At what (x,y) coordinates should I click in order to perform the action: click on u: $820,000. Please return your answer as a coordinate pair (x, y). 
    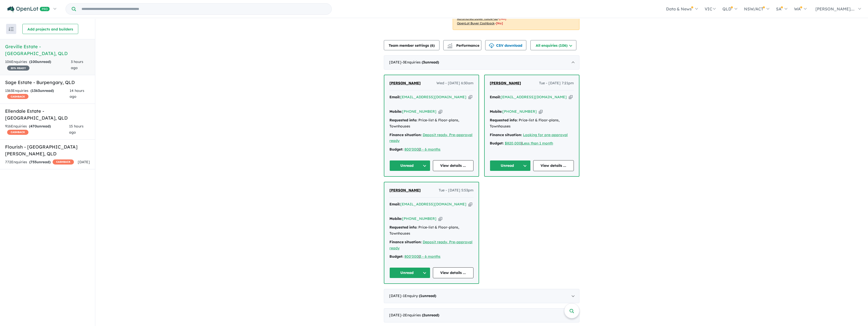
    Looking at the image, I should click on (513, 143).